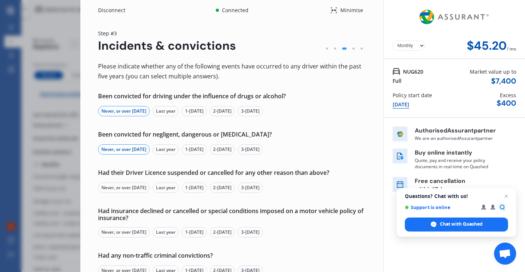  I want to click on div: Disconnect, so click(116, 10).